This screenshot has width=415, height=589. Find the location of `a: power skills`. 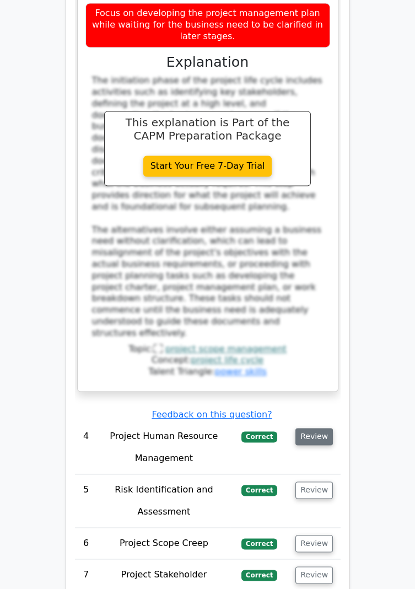

a: power skills is located at coordinates (241, 371).